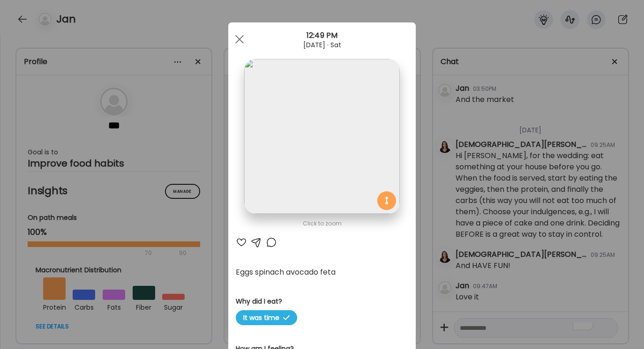 The height and width of the screenshot is (349, 644). Describe the element at coordinates (266, 318) in the screenshot. I see `span: It was time` at that location.